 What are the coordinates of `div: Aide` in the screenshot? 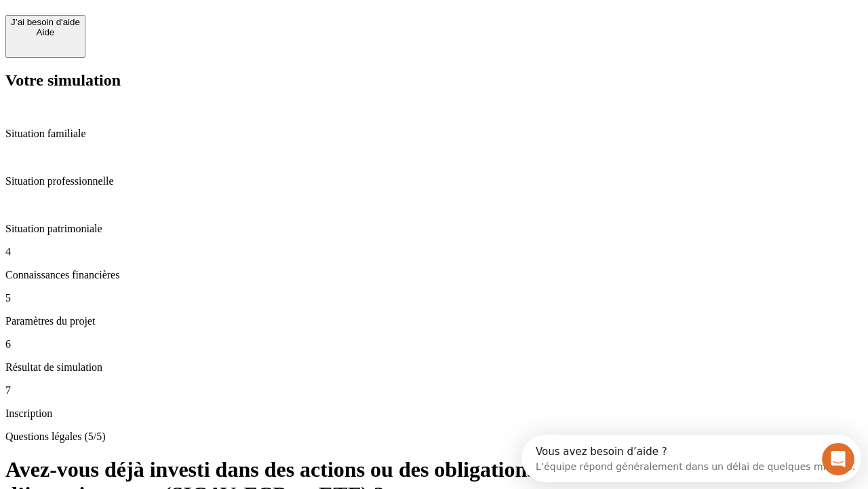 It's located at (45, 32).